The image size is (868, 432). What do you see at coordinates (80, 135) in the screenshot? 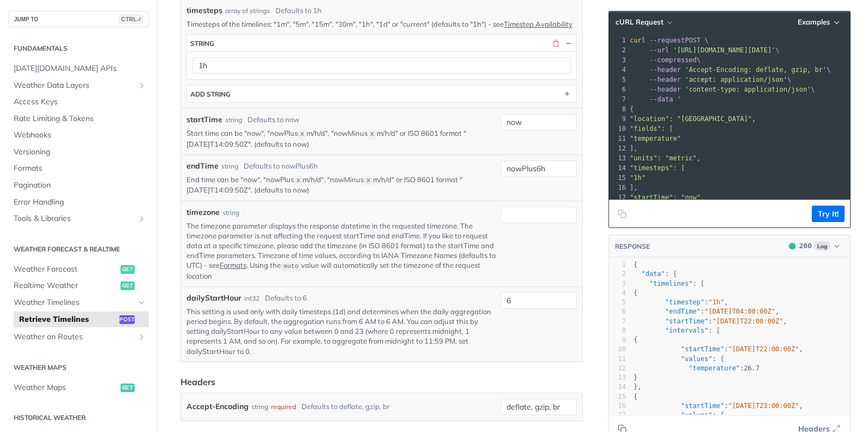
I see `span: Webhooks` at bounding box center [80, 135].